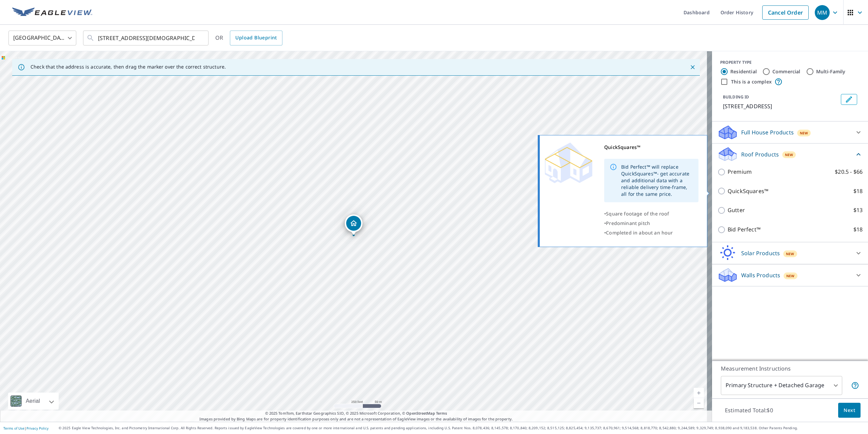 The width and height of the screenshot is (868, 434). What do you see at coordinates (698, 393) in the screenshot?
I see `a: Current Level 17, Zoom In` at bounding box center [698, 393].